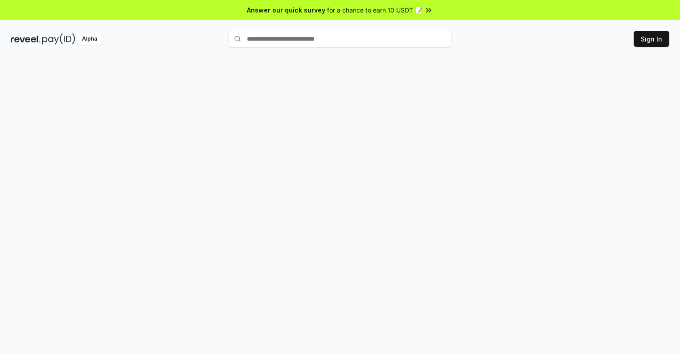 Image resolution: width=680 pixels, height=354 pixels. I want to click on img: pay_id, so click(59, 39).